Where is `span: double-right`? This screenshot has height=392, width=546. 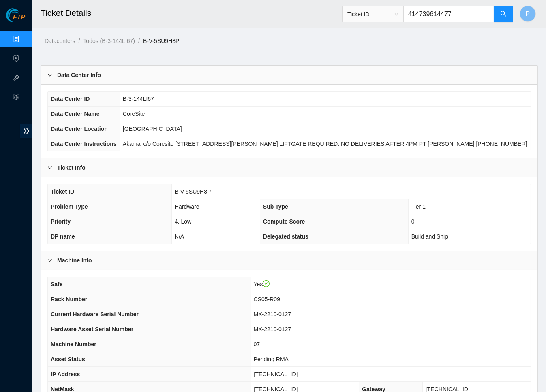 span: double-right is located at coordinates (26, 131).